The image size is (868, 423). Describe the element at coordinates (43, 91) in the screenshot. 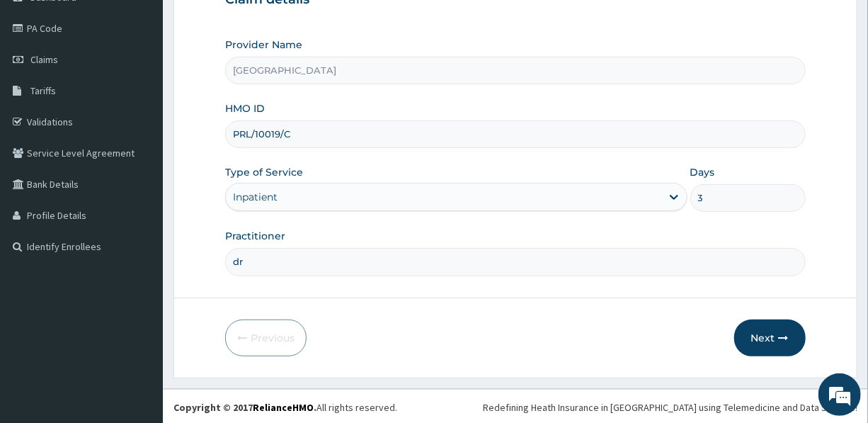

I see `span: Tariffs` at that location.